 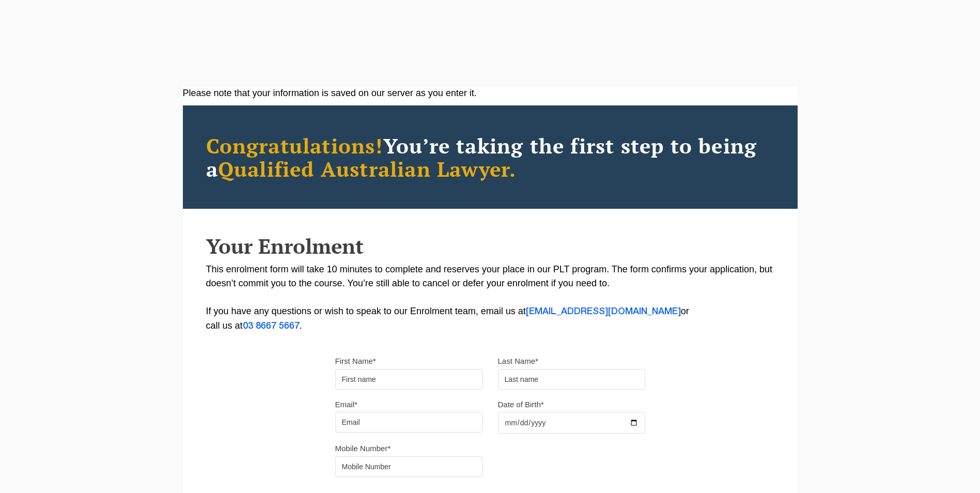 I want to click on label: Last Name*, so click(x=518, y=361).